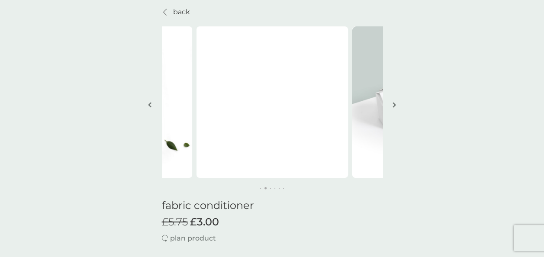 This screenshot has width=544, height=257. What do you see at coordinates (181, 12) in the screenshot?
I see `p: back` at bounding box center [181, 12].